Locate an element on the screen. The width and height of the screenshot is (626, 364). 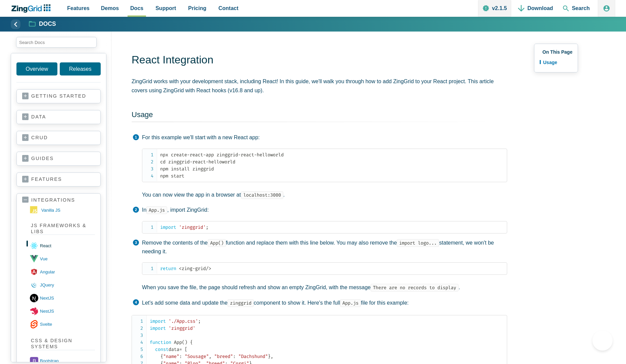
a: angular is located at coordinates (63, 271).